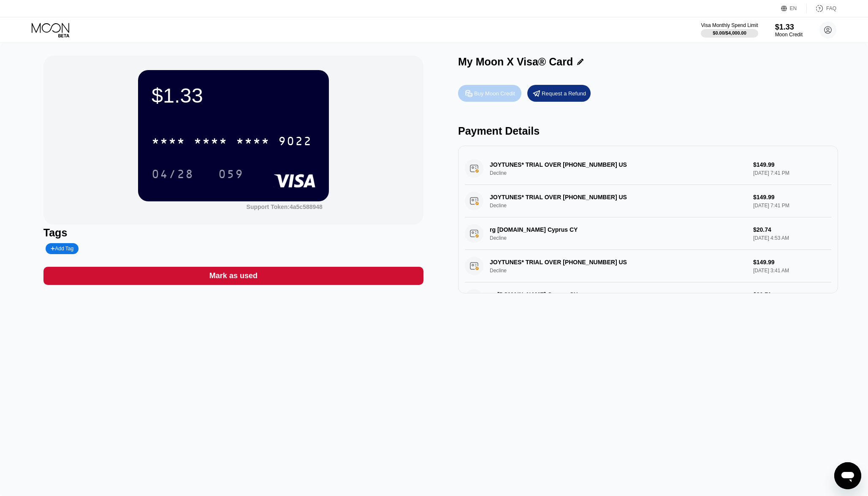  Describe the element at coordinates (62, 249) in the screenshot. I see `div: Add Tag` at that location.